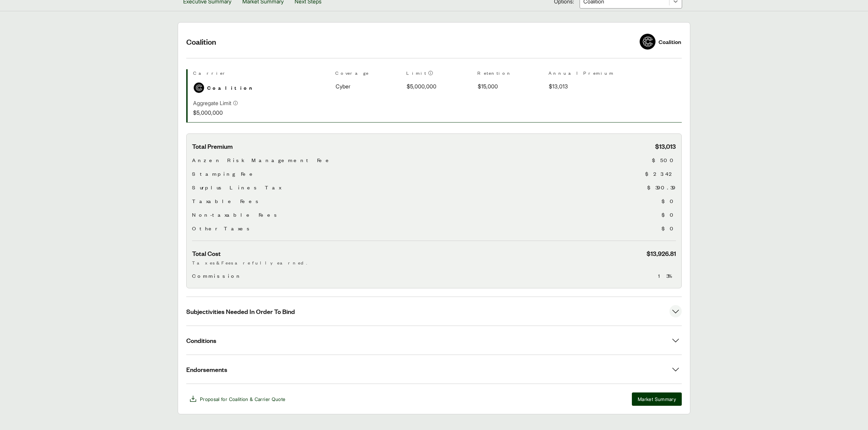 Image resolution: width=868 pixels, height=430 pixels. I want to click on p: $5,000,000, so click(216, 113).